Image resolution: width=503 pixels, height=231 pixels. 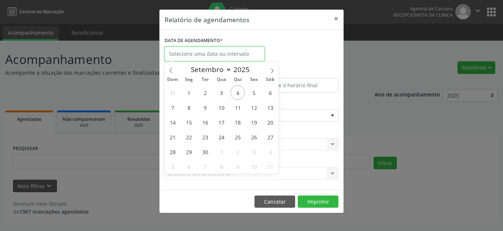 What do you see at coordinates (172, 166) in the screenshot?
I see `span: Outubro 5, 2025` at bounding box center [172, 166].